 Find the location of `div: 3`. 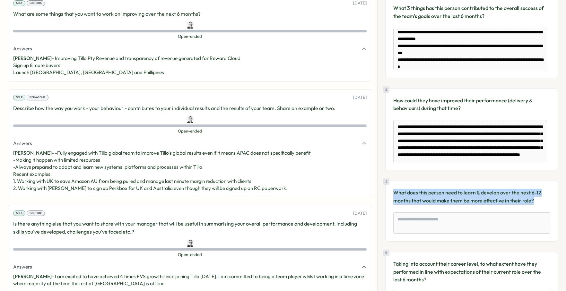

div: 3 is located at coordinates (386, 182).